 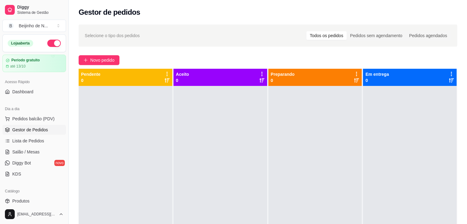 I want to click on a: Período gratuitoaté 13/10, so click(x=34, y=63).